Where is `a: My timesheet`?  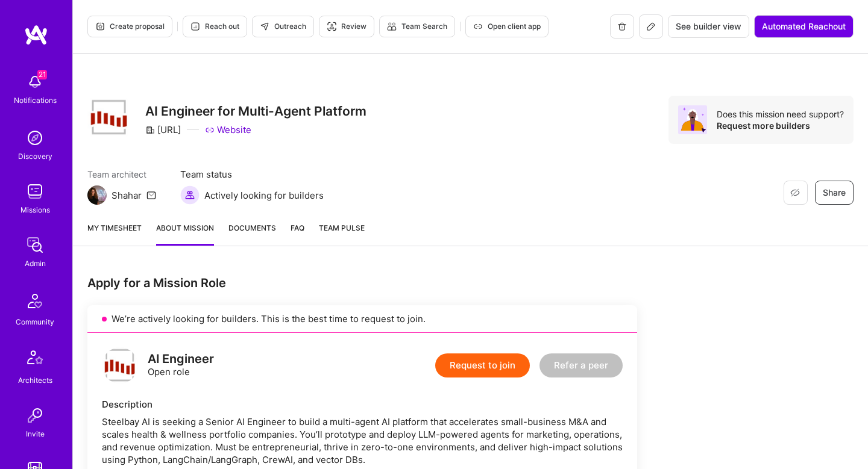
a: My timesheet is located at coordinates (115, 233).